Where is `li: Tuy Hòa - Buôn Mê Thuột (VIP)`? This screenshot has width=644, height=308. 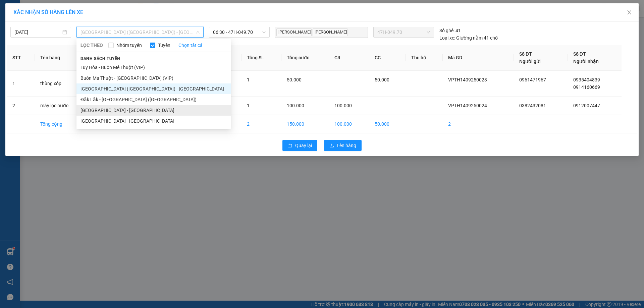
li: Tuy Hòa - Buôn Mê Thuột (VIP) is located at coordinates (154, 67).